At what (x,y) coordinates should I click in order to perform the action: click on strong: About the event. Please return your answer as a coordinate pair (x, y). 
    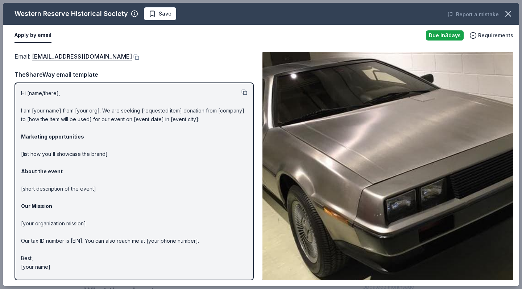
    Looking at the image, I should click on (42, 171).